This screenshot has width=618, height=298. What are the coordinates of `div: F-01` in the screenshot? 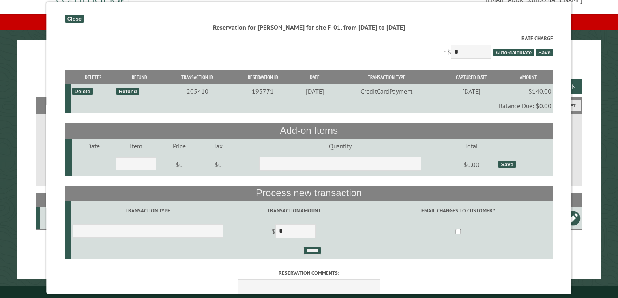 It's located at (65, 218).